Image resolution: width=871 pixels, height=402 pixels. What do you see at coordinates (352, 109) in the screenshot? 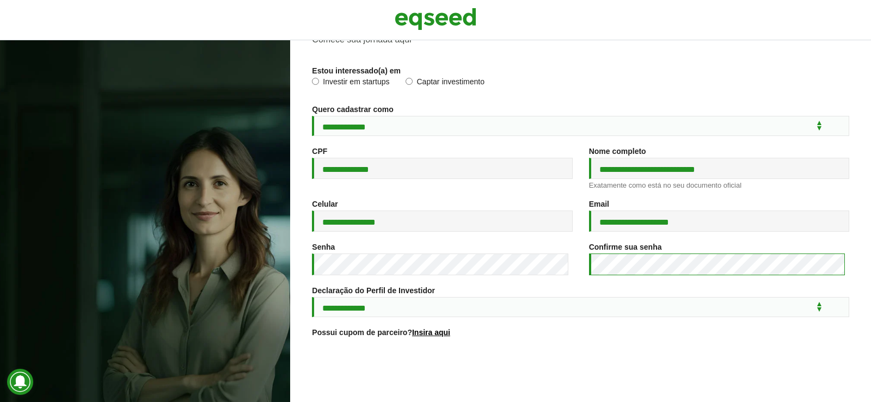
I see `label: Quero cadastrar como` at bounding box center [352, 109].